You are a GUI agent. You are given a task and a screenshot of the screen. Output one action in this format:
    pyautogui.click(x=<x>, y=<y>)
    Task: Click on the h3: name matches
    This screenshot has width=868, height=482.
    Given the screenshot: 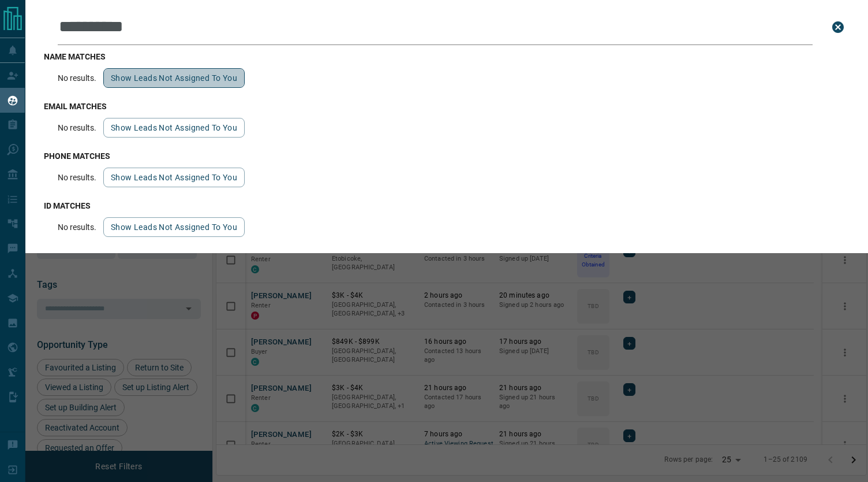 What is the action you would take?
    pyautogui.click(x=446, y=56)
    